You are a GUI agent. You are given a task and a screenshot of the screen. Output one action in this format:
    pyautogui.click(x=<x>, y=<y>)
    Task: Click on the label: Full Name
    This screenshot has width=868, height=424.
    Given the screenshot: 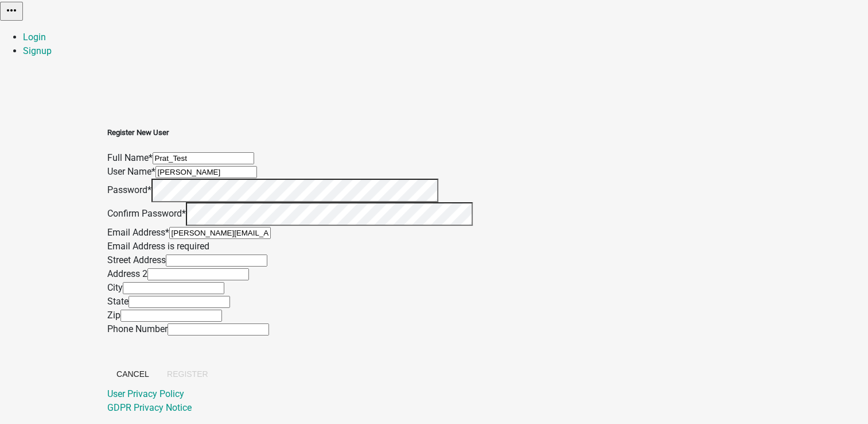 What is the action you would take?
    pyautogui.click(x=130, y=157)
    